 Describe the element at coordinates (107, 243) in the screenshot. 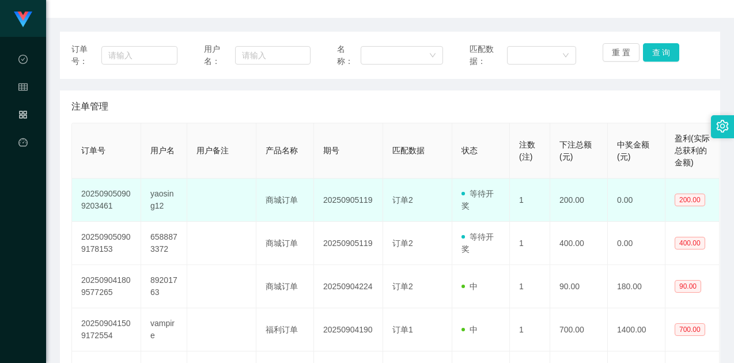

I see `td: 202509050909178153` at that location.